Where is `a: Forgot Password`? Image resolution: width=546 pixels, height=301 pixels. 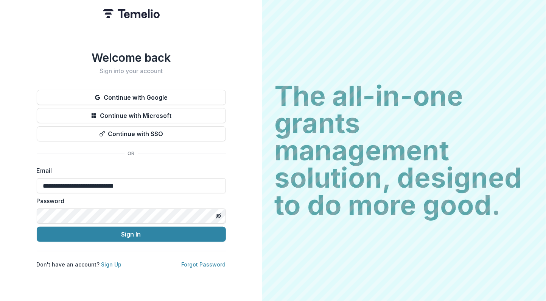 a: Forgot Password is located at coordinates (204, 264).